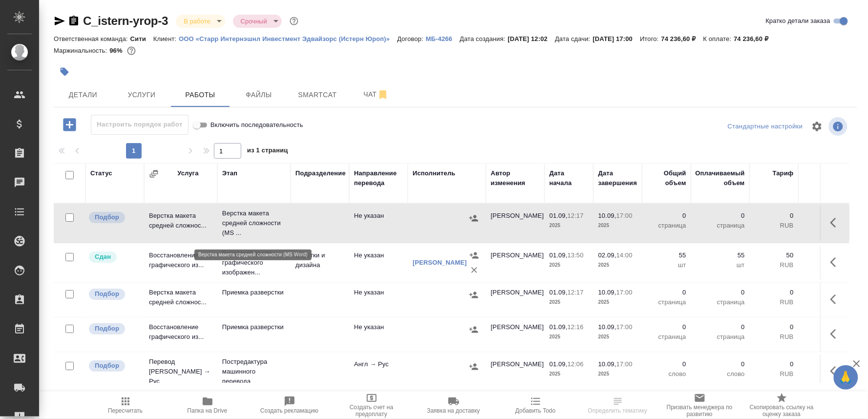  What do you see at coordinates (74, 21) in the screenshot?
I see `button: Скопировать ссылку` at bounding box center [74, 21].